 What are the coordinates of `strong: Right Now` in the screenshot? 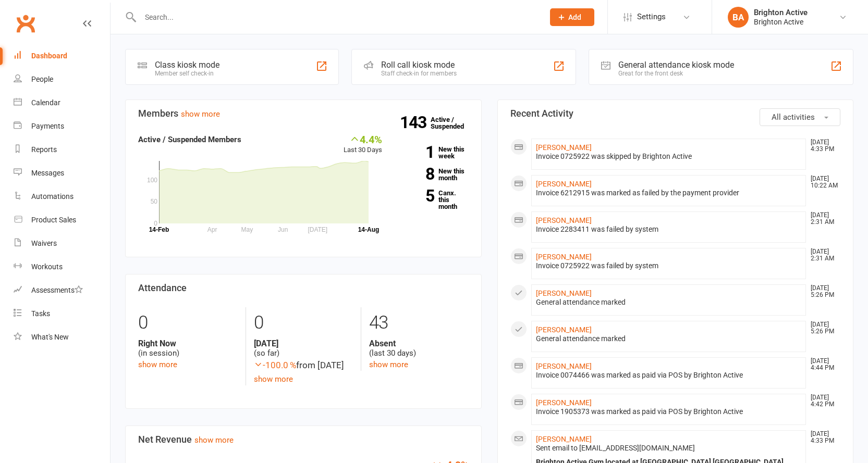 It's located at (188, 344).